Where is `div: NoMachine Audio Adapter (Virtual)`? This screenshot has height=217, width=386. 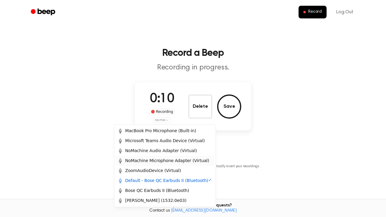 div: NoMachine Audio Adapter (Virtual) is located at coordinates (157, 150).